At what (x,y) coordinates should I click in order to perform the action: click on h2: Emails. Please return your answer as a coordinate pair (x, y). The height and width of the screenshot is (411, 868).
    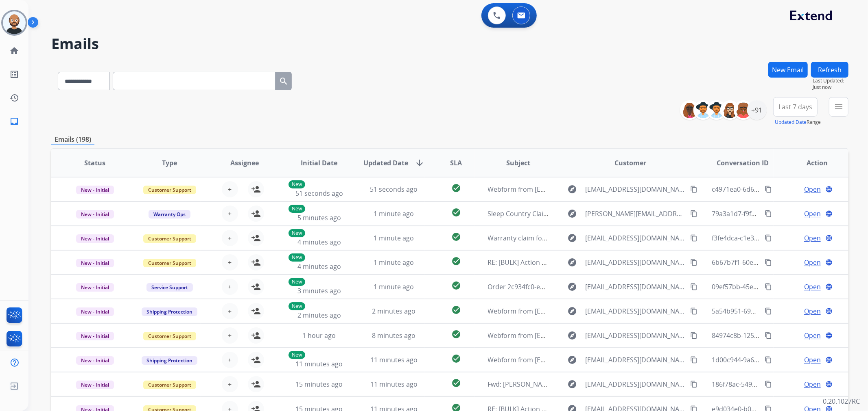
    Looking at the image, I should click on (450, 44).